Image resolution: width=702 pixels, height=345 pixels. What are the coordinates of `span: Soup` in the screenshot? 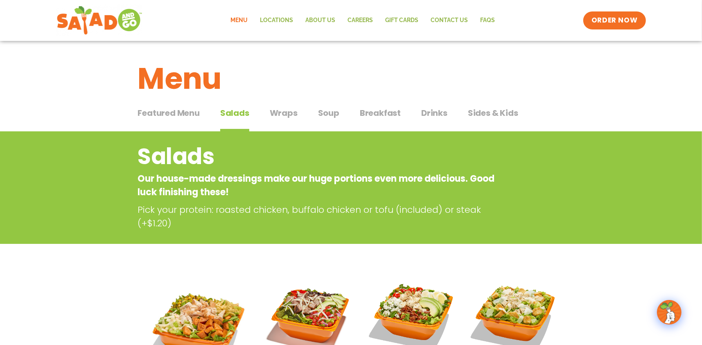 It's located at (328, 113).